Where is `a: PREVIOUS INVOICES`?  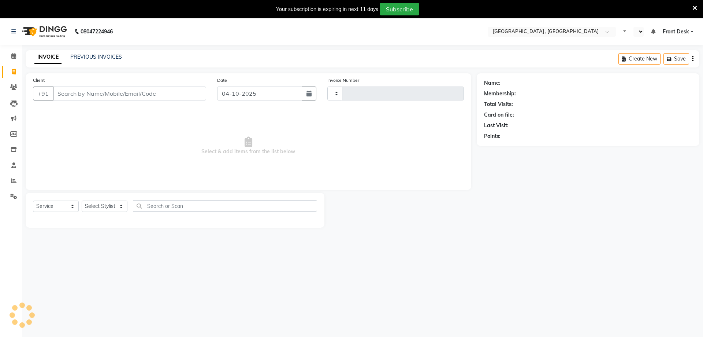 a: PREVIOUS INVOICES is located at coordinates (96, 57).